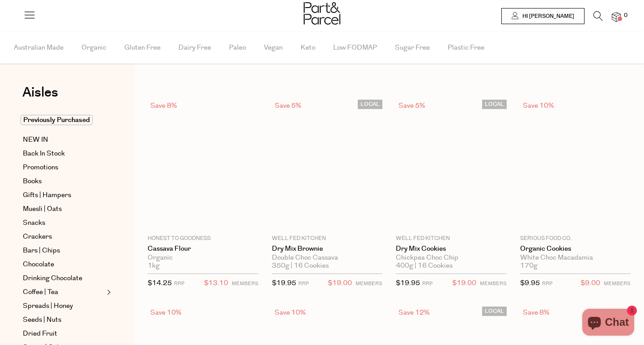  Describe the element at coordinates (451, 165) in the screenshot. I see `img: Dry Mix Cookies` at that location.